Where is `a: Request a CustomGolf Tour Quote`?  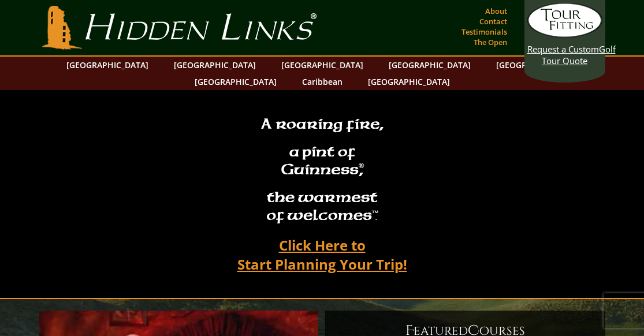
a: Request a CustomGolf Tour Quote is located at coordinates (565, 35).